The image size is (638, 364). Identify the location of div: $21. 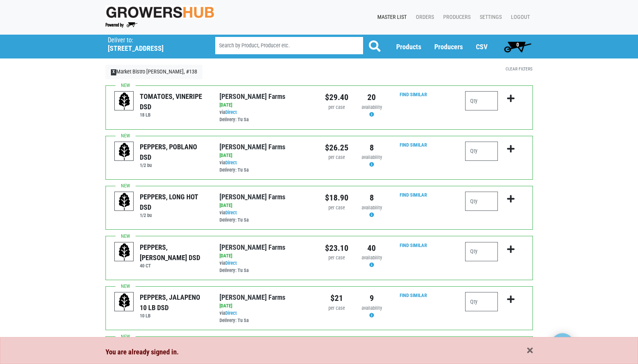
(337, 298).